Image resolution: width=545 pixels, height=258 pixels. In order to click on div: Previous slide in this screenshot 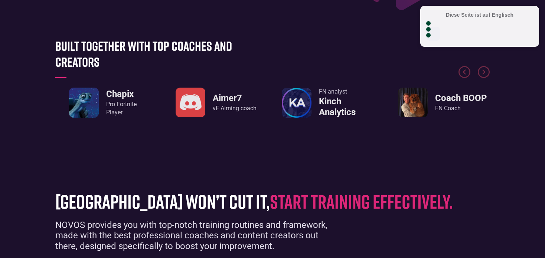, I will do `click(464, 75)`.